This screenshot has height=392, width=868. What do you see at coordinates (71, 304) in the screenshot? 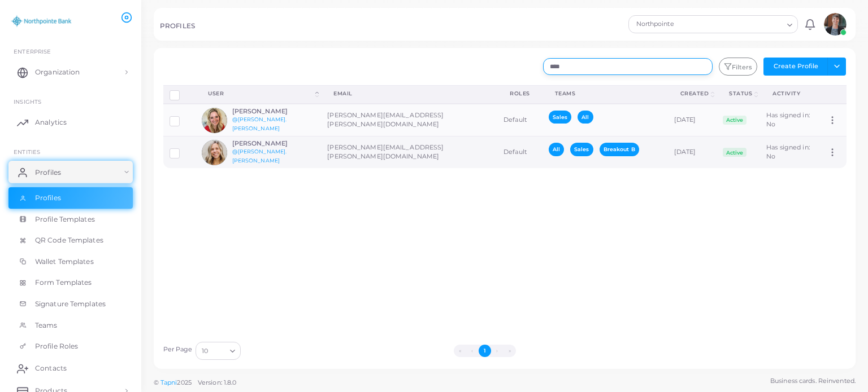
I see `a: Signature Templates` at bounding box center [71, 304].